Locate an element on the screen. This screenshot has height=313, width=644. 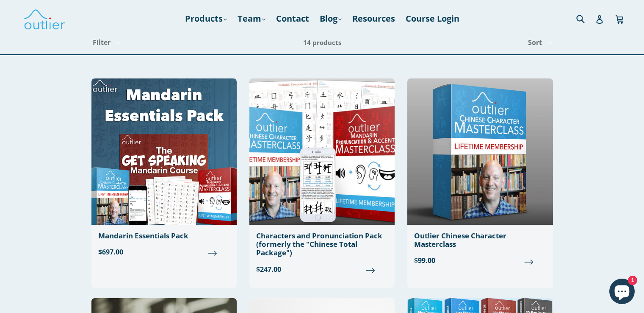
span: $697.00 is located at coordinates (164, 252).